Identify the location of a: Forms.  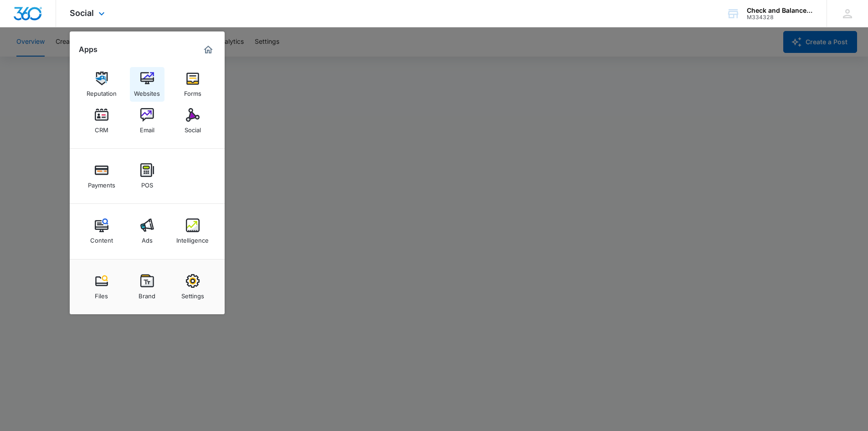
(193, 84).